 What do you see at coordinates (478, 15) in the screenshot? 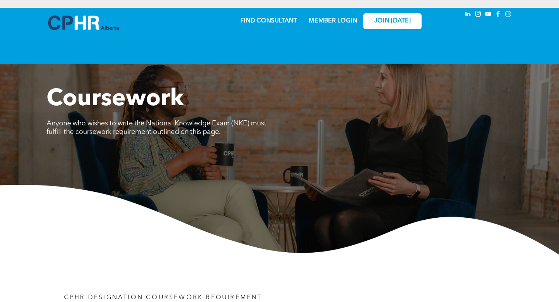
I see `a: instagram` at bounding box center [478, 15].